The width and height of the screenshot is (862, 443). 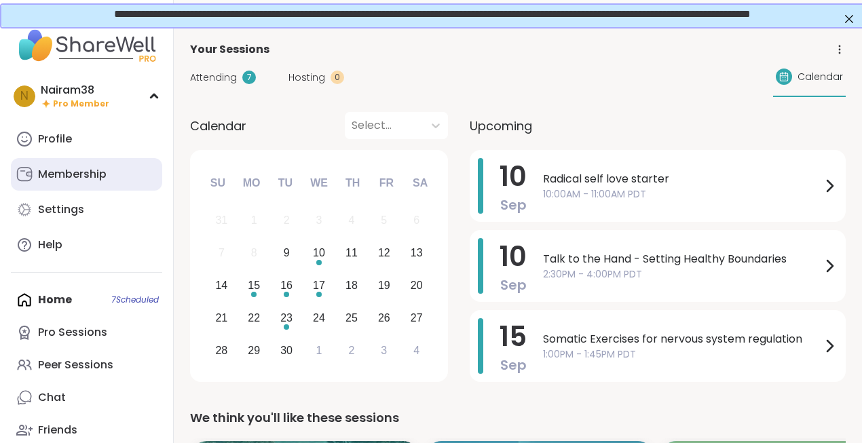 What do you see at coordinates (213, 77) in the screenshot?
I see `span: Attending` at bounding box center [213, 77].